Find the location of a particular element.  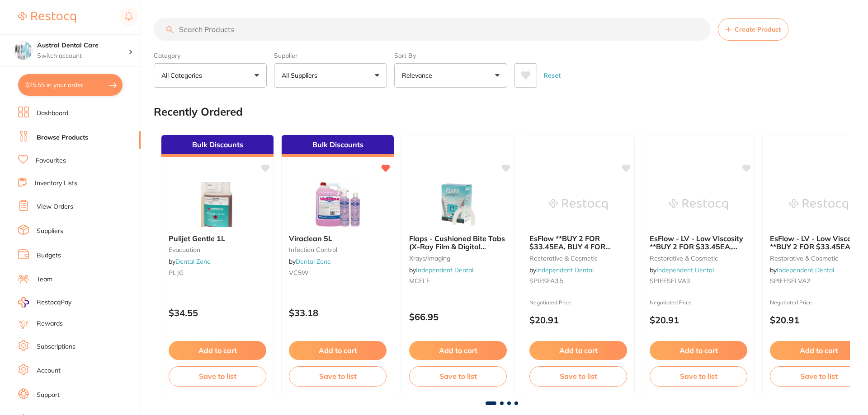

img: RestocqPay is located at coordinates (24, 302).